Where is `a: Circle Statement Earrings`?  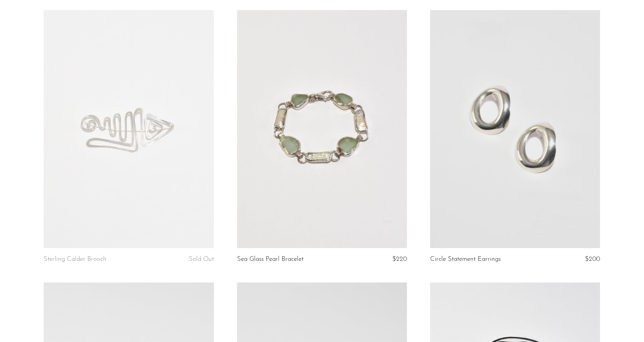 a: Circle Statement Earrings is located at coordinates (465, 259).